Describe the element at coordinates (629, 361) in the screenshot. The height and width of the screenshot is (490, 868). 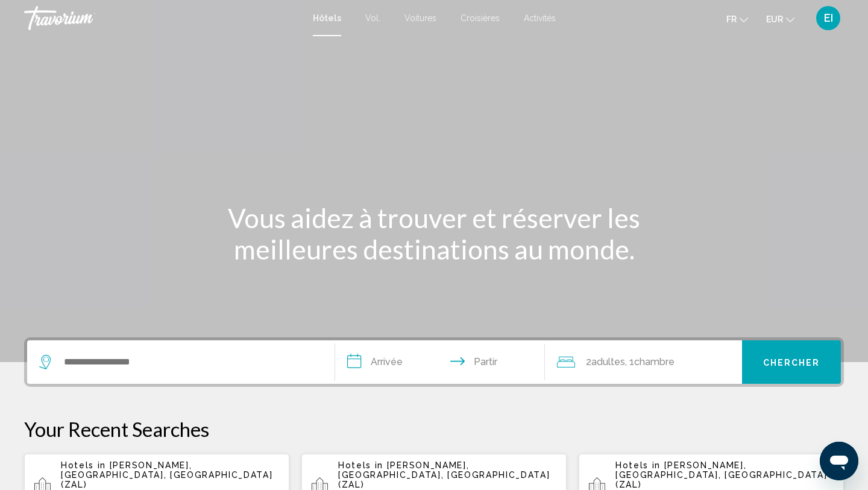
I see `font: , 1` at that location.